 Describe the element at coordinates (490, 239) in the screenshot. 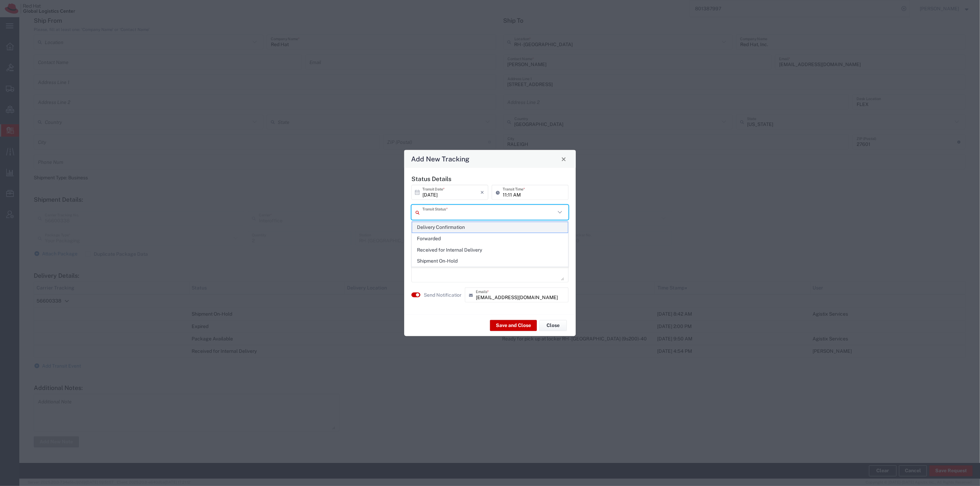

I see `span: Forwarded` at that location.